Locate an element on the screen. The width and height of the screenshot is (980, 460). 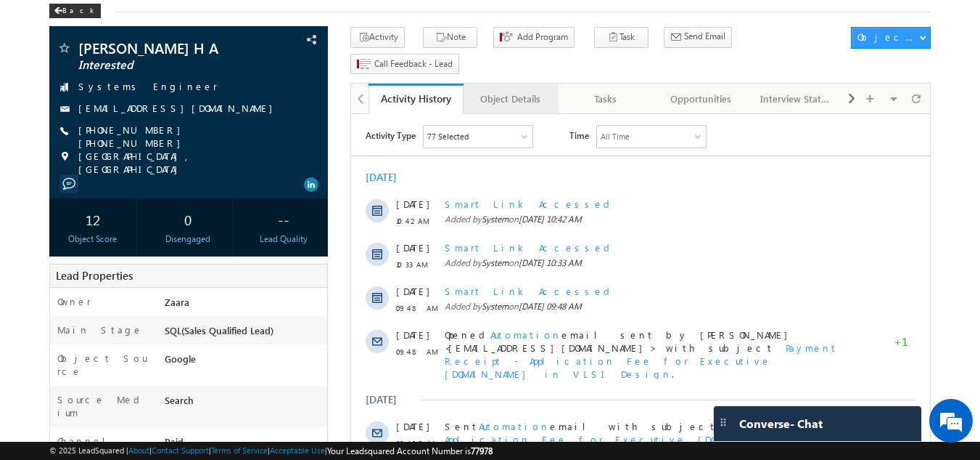
label: Source Medium is located at coordinates (104, 406).